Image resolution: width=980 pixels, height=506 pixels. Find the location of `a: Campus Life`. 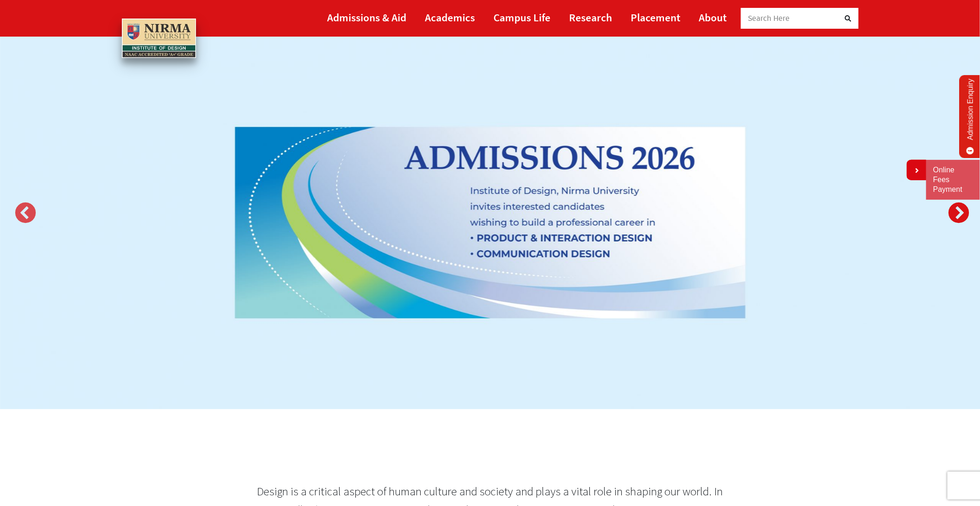

a: Campus Life is located at coordinates (522, 17).